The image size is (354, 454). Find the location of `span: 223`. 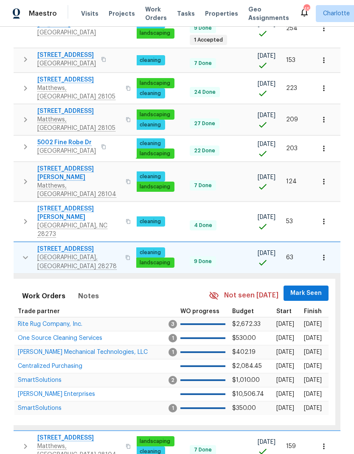

span: 223 is located at coordinates (292, 88).